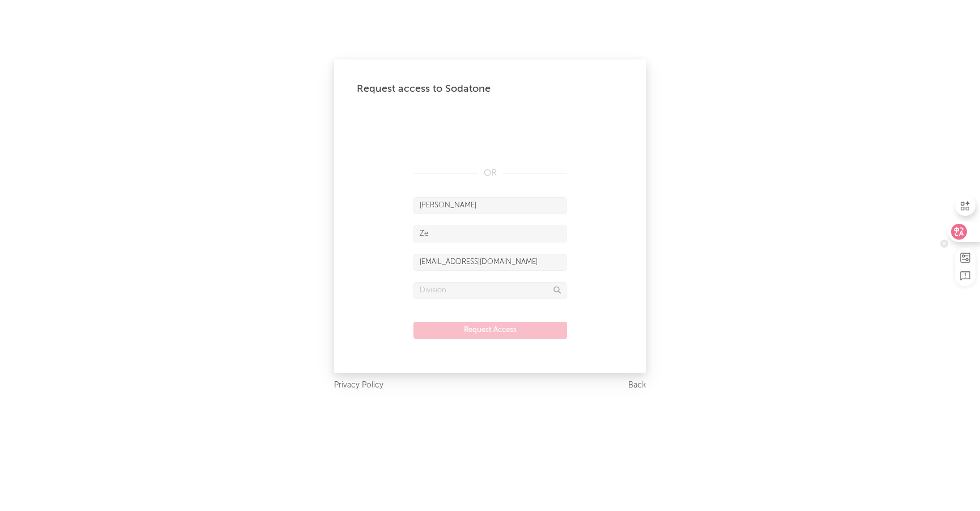 The height and width of the screenshot is (511, 980). What do you see at coordinates (637, 386) in the screenshot?
I see `a: Back` at bounding box center [637, 386].